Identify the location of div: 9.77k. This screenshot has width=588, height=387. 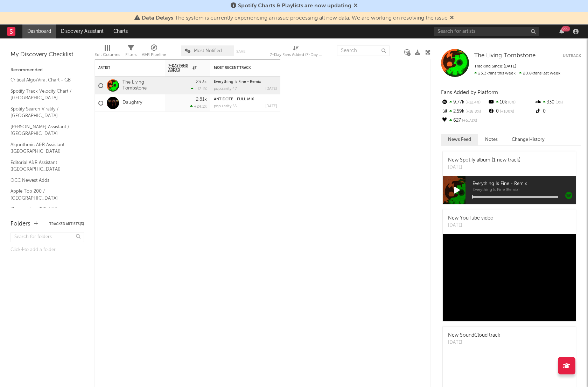
(464, 102).